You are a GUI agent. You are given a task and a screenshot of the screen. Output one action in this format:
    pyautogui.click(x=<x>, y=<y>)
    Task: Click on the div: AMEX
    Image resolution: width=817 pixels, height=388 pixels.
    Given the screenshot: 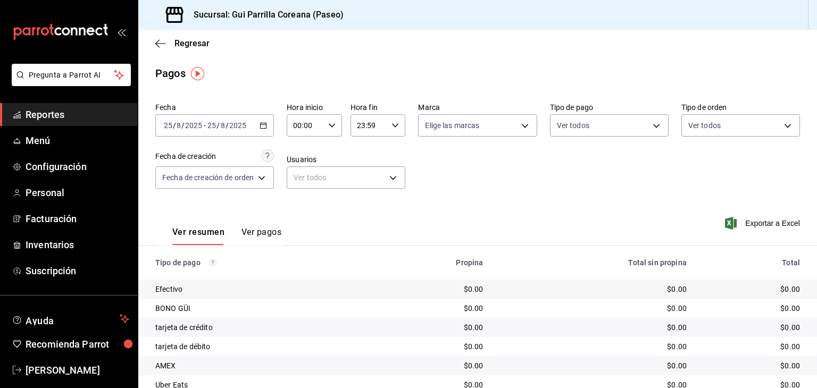 What is the action you would take?
    pyautogui.click(x=260, y=366)
    